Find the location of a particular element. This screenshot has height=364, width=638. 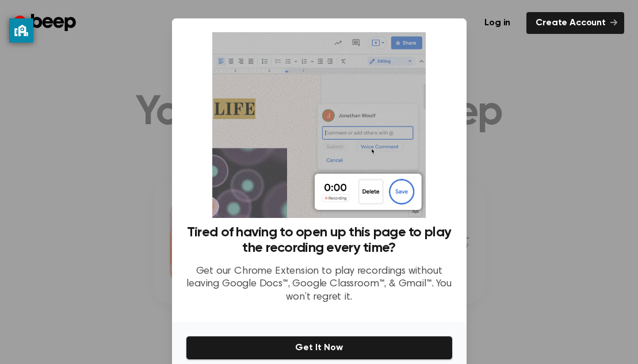

button: Get It Now is located at coordinates (319, 348).